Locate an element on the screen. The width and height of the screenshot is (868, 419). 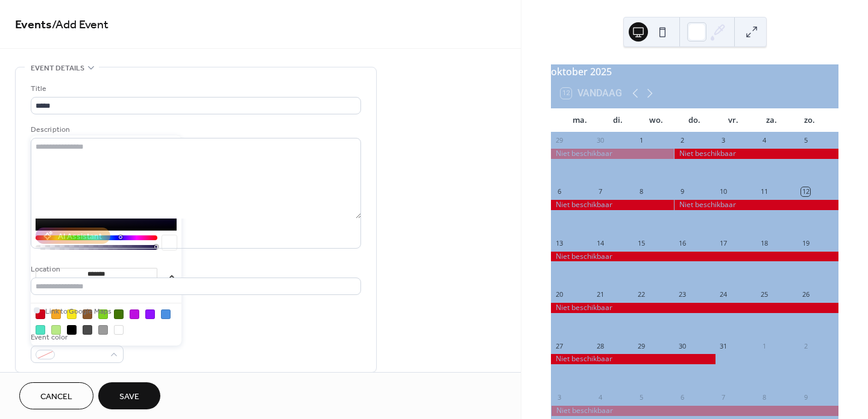
span: Save is located at coordinates (129, 397).